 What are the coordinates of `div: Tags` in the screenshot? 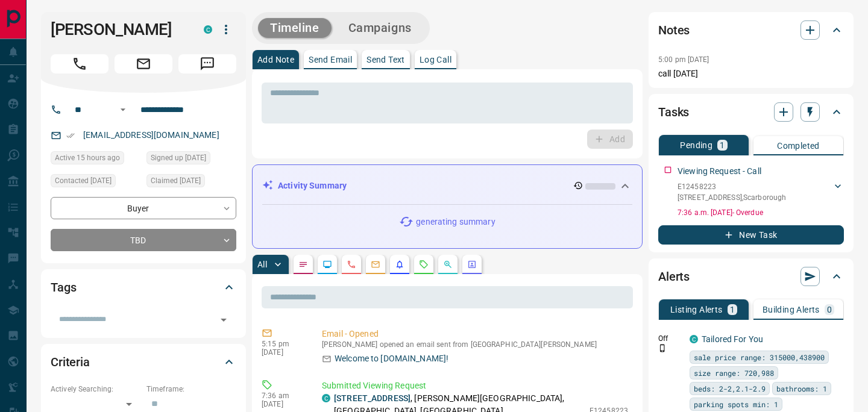 It's located at (143, 288).